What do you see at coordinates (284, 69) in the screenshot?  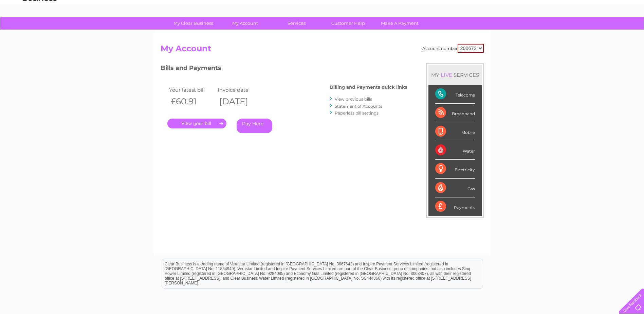 I see `h3: Bills and Payments` at bounding box center [284, 69].